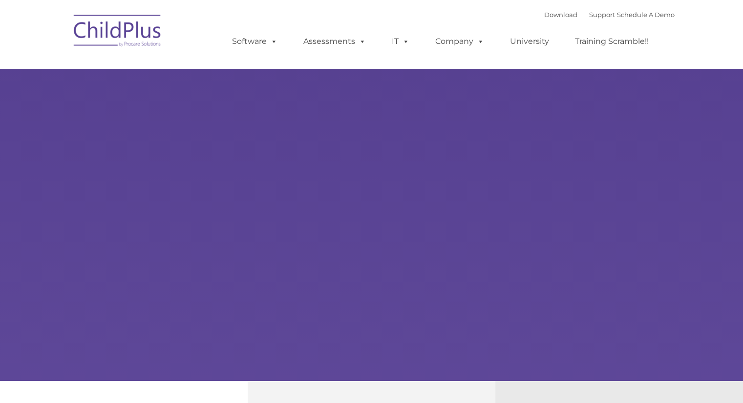 This screenshot has height=403, width=743. Describe the element at coordinates (118, 32) in the screenshot. I see `img: ChildPlus by Procare Solutions` at that location.